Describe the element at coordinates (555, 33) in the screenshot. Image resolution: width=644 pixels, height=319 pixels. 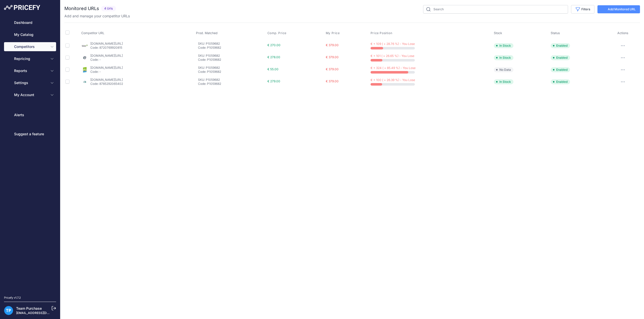
I see `span: Status` at that location.